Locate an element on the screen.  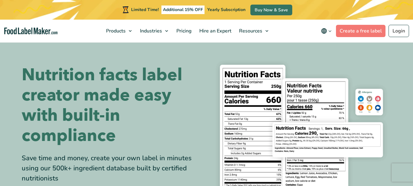
span: Yearly Subscription is located at coordinates (226, 9).